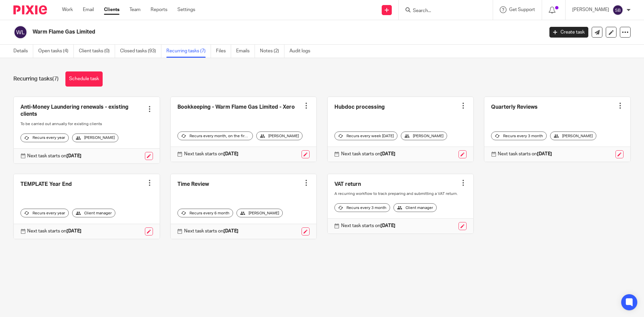 This screenshot has height=317, width=644. What do you see at coordinates (569, 33) in the screenshot?
I see `a: Create task` at bounding box center [569, 33].